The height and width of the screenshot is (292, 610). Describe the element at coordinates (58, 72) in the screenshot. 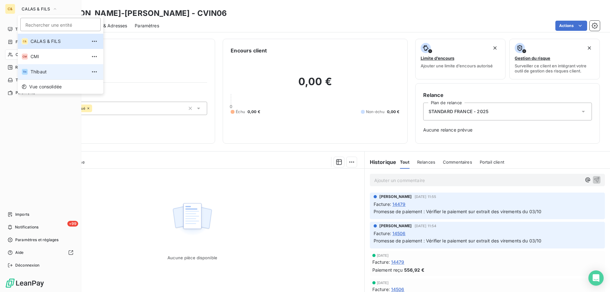

I see `span: Thibaut` at that location.